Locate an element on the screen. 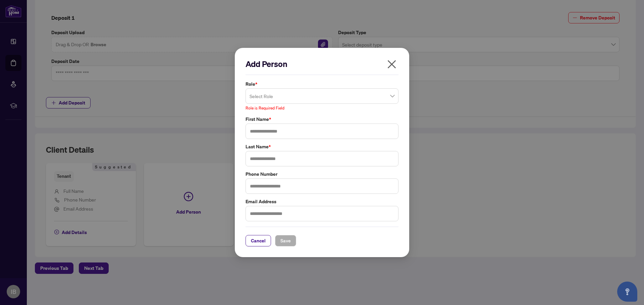 This screenshot has width=644, height=305. label: Last Name is located at coordinates (322, 147).